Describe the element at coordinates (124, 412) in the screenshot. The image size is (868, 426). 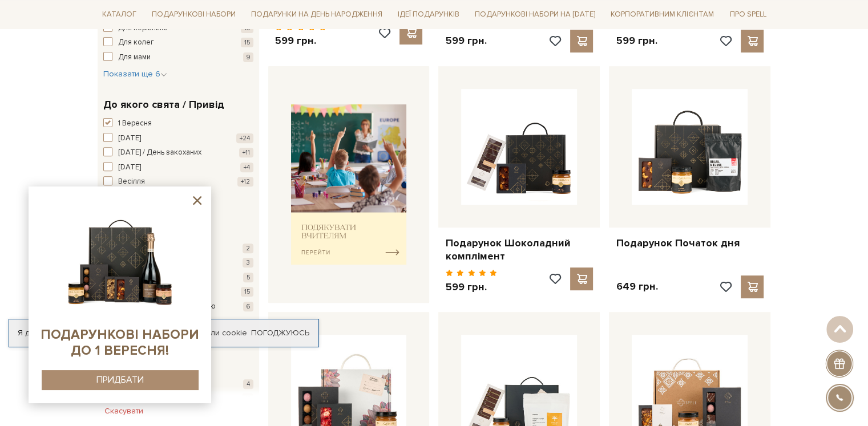
I see `button: Скасувати` at that location.